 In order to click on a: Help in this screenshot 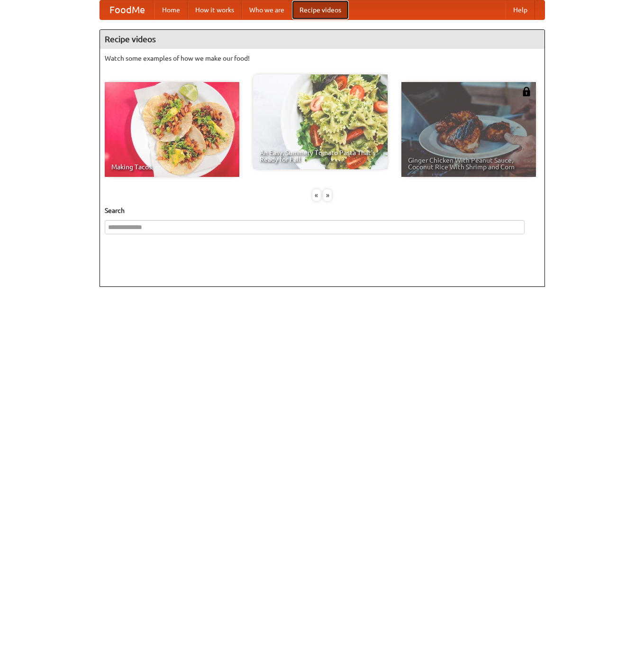, I will do `click(520, 10)`.